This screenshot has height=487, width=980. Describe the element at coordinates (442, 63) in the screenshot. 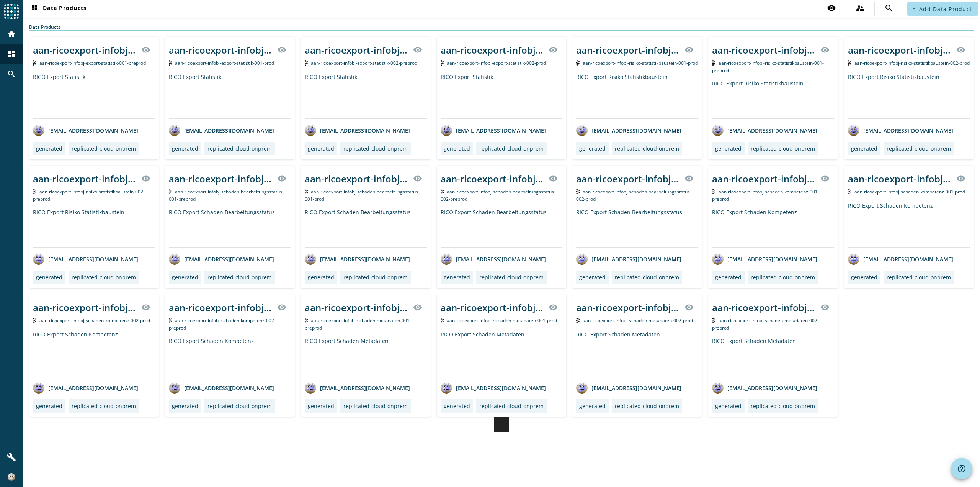

I see `img: Kafka Topic: aan-ricoexport-infobj-export-statistik-002-prod` at that location.